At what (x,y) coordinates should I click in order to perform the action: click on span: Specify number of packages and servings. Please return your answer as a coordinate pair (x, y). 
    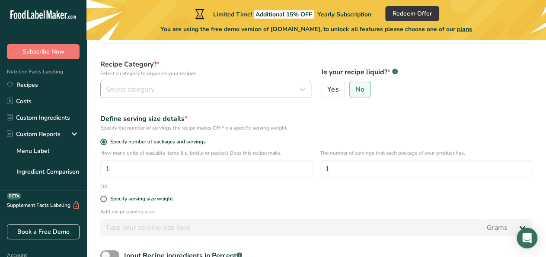
    Looking at the image, I should click on (156, 142).